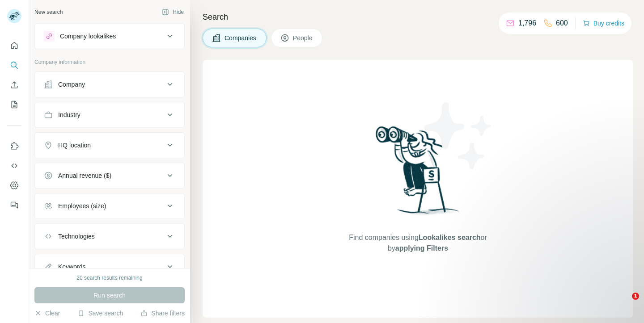 This screenshot has height=323, width=644. What do you see at coordinates (110, 115) in the screenshot?
I see `button: Industry` at bounding box center [110, 115].